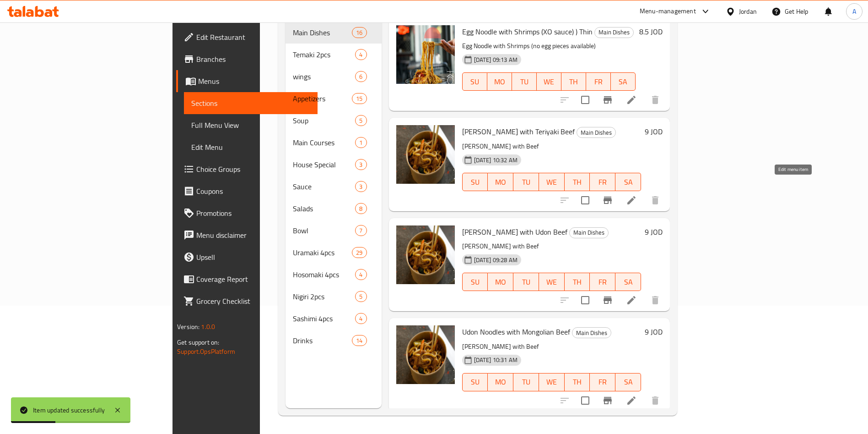 This screenshot has height=434, width=868. Describe the element at coordinates (589, 233) in the screenshot. I see `div: Main Dishes` at that location.